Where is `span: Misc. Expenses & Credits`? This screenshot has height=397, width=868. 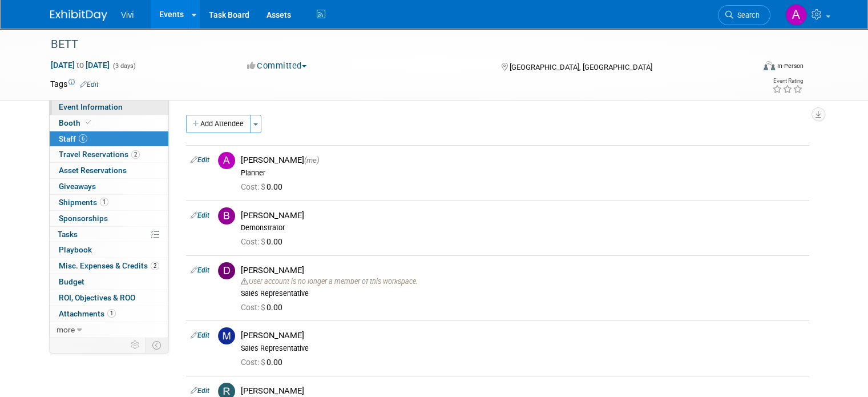
span: Misc. Expenses & Credits is located at coordinates (109, 265).